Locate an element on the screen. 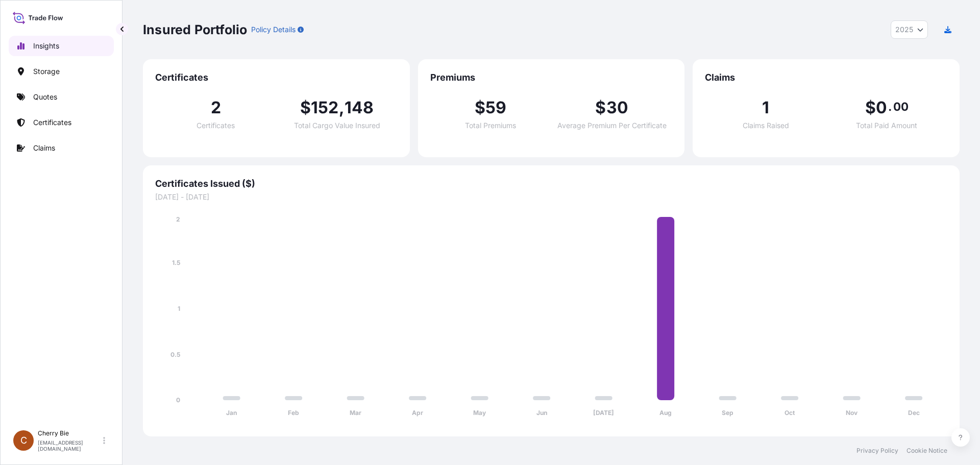 The width and height of the screenshot is (980, 465). span: 152 is located at coordinates (325, 108).